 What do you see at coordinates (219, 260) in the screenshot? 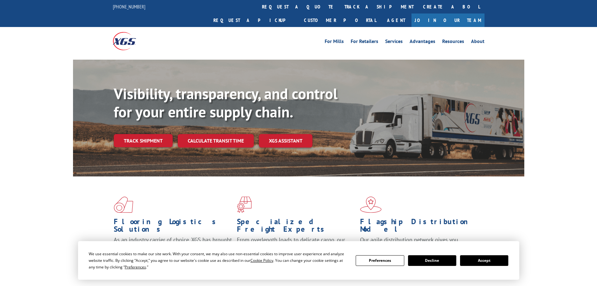
I see `div: We use essential cookies to make our site work. With your consent, we may also use non-essential ...` at bounding box center [219, 260].